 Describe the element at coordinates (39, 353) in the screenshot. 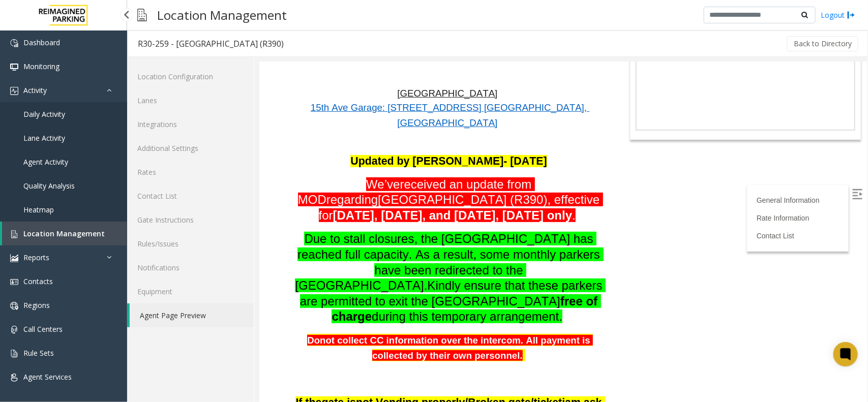

I see `span: Rule Sets` at that location.